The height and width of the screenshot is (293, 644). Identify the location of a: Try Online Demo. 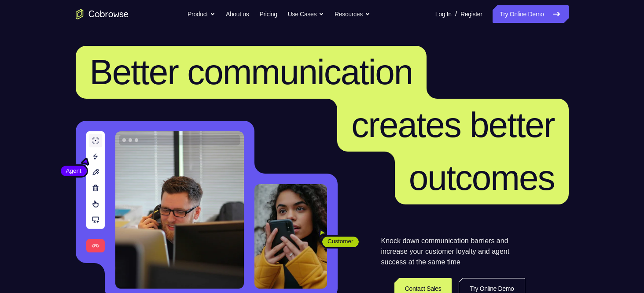
(530, 14).